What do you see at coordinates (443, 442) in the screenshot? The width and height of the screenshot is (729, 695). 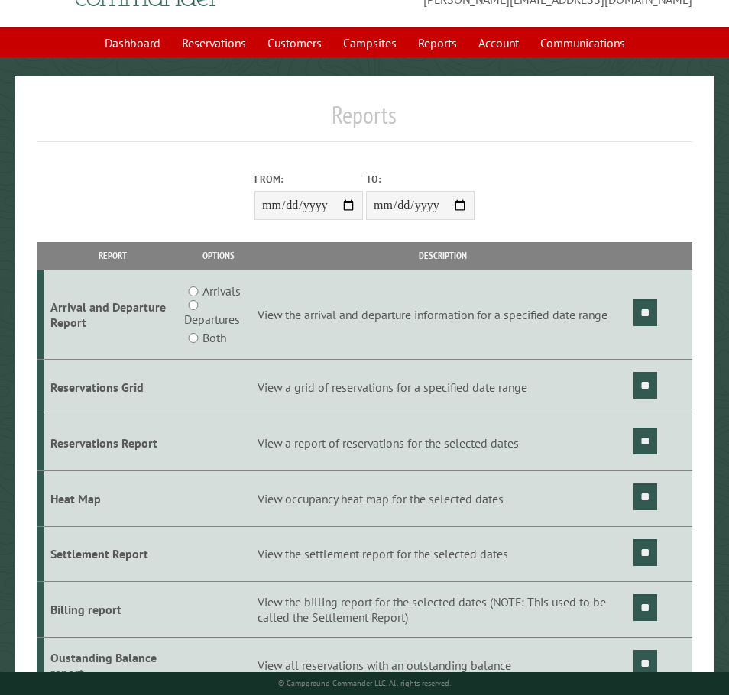 I see `td: View a report of reservations for the selected dates` at bounding box center [443, 442].